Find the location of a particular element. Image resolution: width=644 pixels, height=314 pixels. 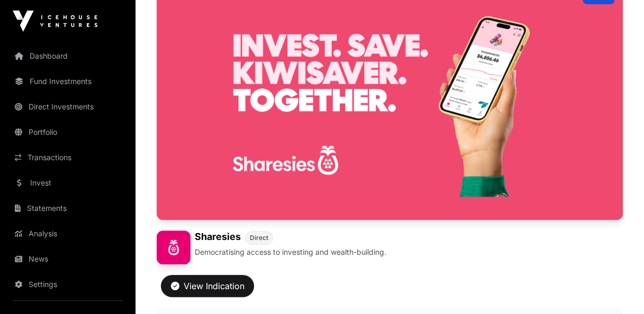

img: Sharesies is located at coordinates (174, 247).